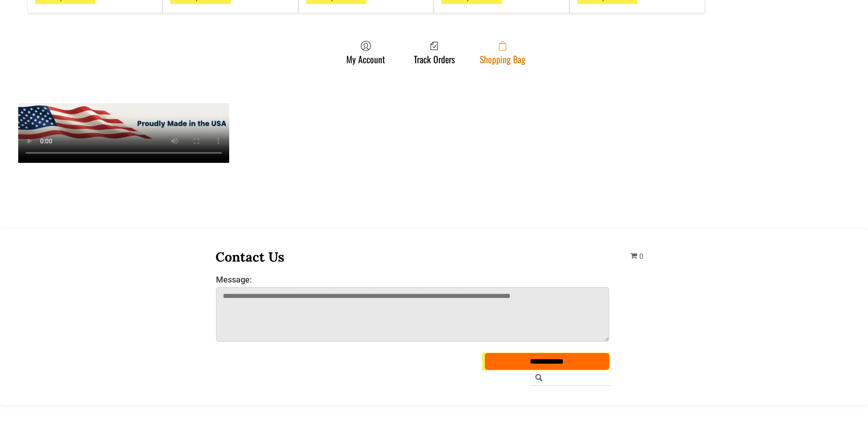  I want to click on h3: Contact Us, so click(412, 257).